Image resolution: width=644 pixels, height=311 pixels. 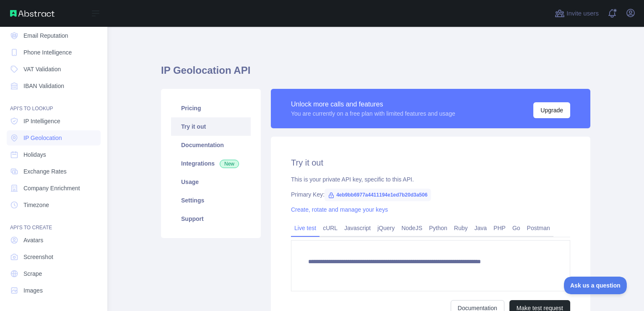 What do you see at coordinates (211, 127) in the screenshot?
I see `a: Try it out` at bounding box center [211, 127].